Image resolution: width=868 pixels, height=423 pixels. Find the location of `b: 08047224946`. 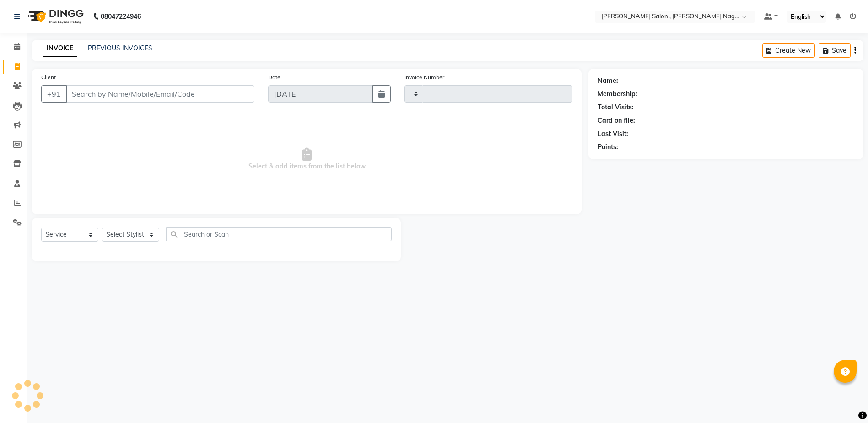

b: 08047224946 is located at coordinates (121, 16).